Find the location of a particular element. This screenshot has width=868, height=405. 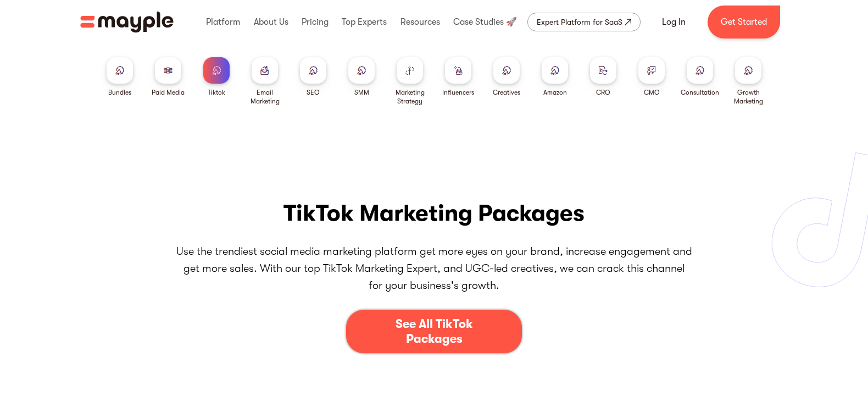

a: Marketing Strategy is located at coordinates (410, 81).